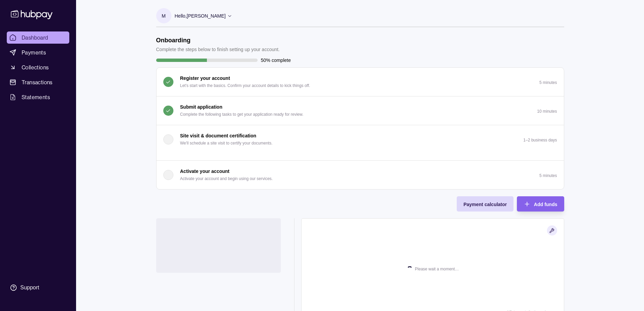  I want to click on button: Submit application Complete the following tasks to get your application ready for review.10 minutes, so click(360, 111).